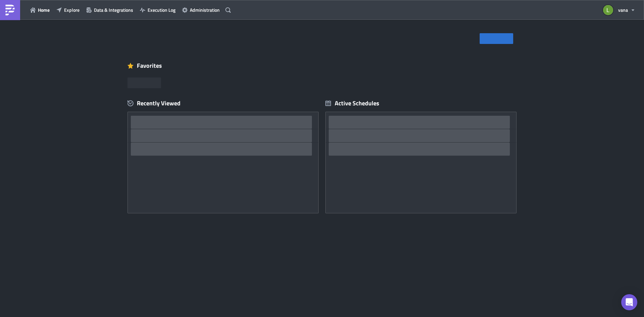  What do you see at coordinates (10, 10) in the screenshot?
I see `img: PushMetrics` at bounding box center [10, 10].